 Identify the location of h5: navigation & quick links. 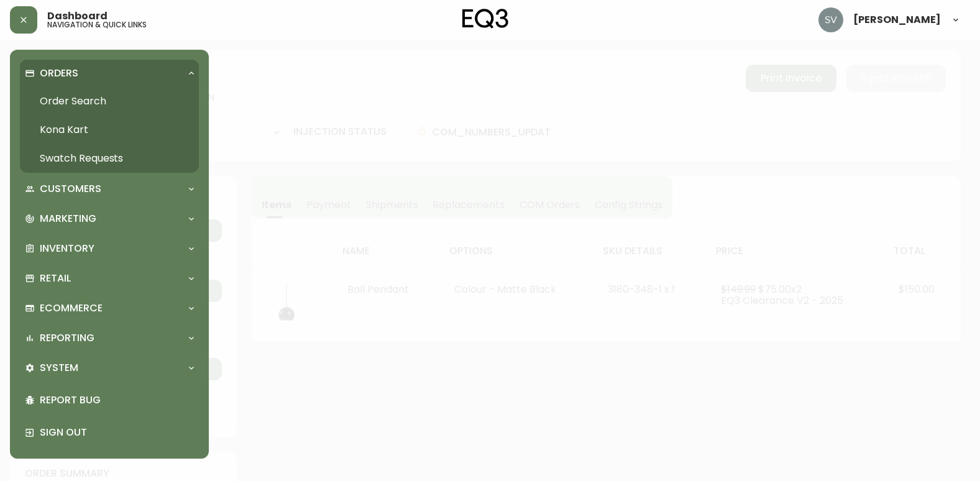
(97, 25).